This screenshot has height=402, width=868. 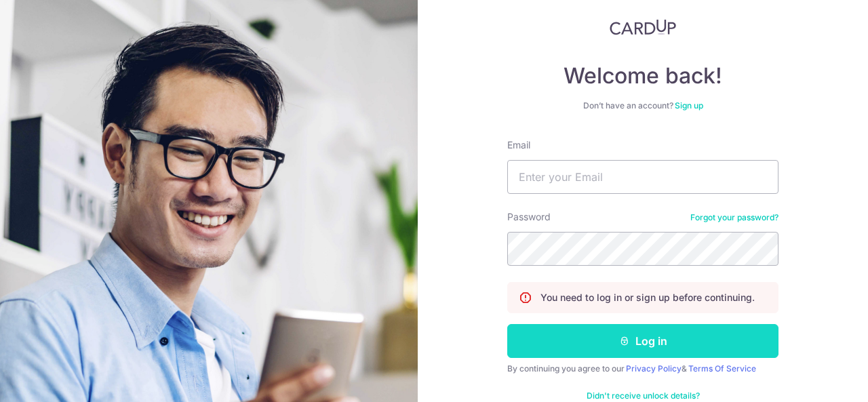 I want to click on div: By continuing you agree to our &, so click(x=642, y=369).